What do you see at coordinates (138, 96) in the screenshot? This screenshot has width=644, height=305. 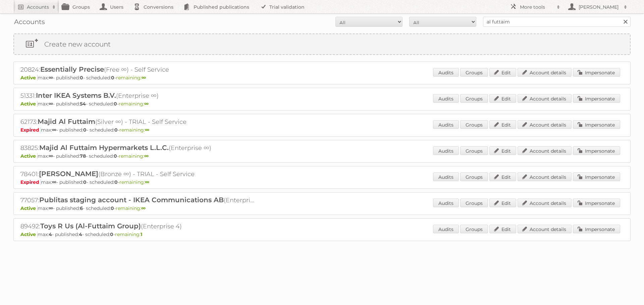 I see `h2: 51331: (Enterprise ∞)` at bounding box center [138, 96].